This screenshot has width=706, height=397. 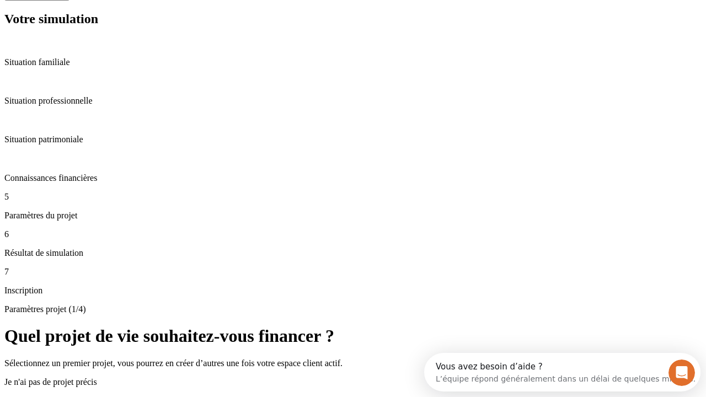 I want to click on p: Paramètres du projet, so click(x=353, y=216).